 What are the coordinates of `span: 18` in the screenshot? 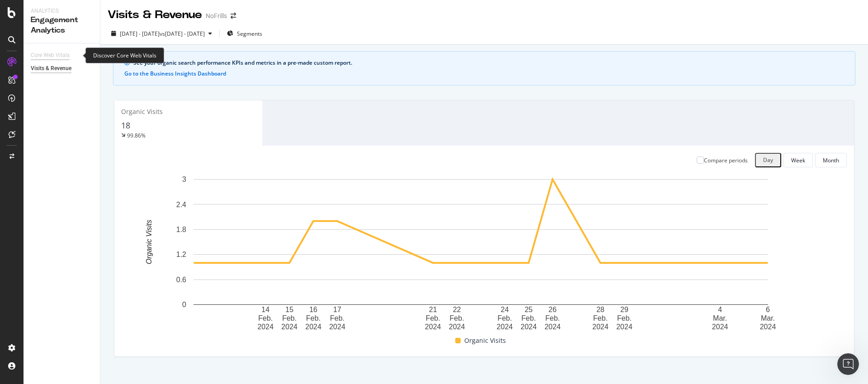 It's located at (126, 125).